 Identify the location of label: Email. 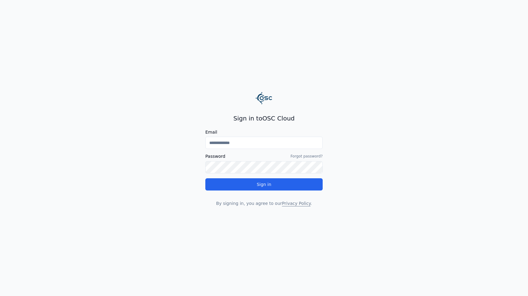
(264, 132).